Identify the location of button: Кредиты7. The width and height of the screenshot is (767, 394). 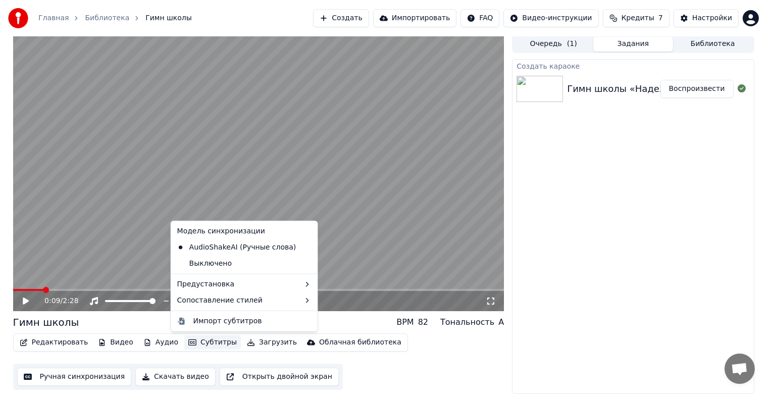
(636, 18).